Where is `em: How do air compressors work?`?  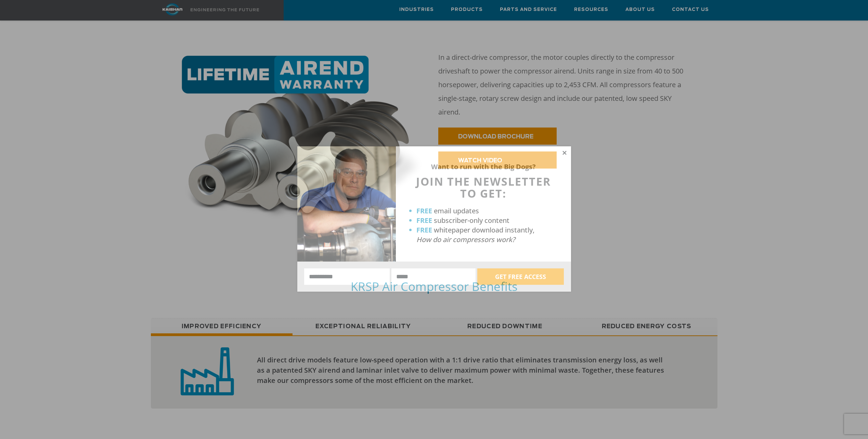 em: How do air compressors work? is located at coordinates (466, 239).